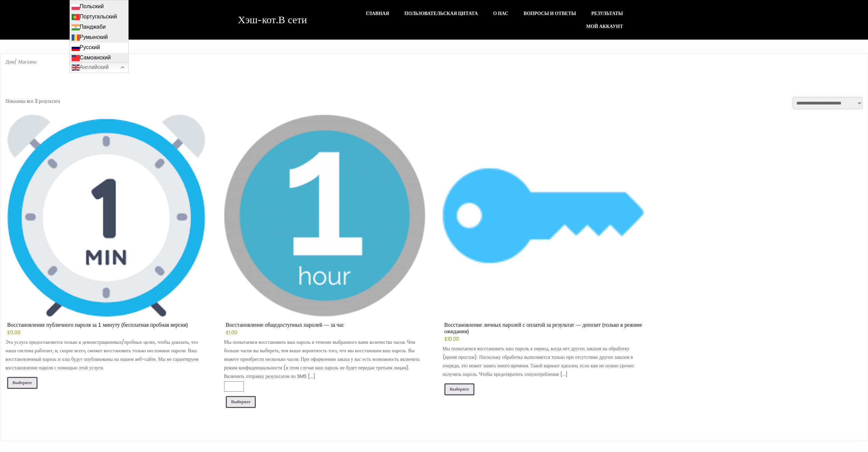 This screenshot has height=452, width=868. I want to click on a: Результаты, so click(607, 13).